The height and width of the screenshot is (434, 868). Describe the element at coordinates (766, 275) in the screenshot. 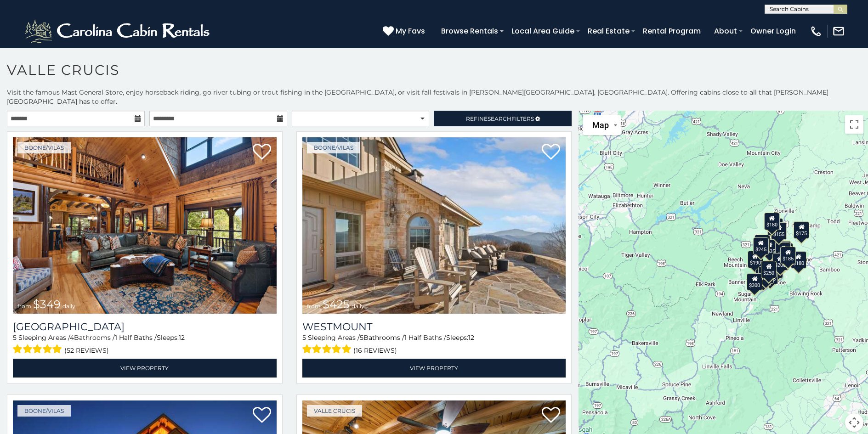

I see `div: $205` at that location.